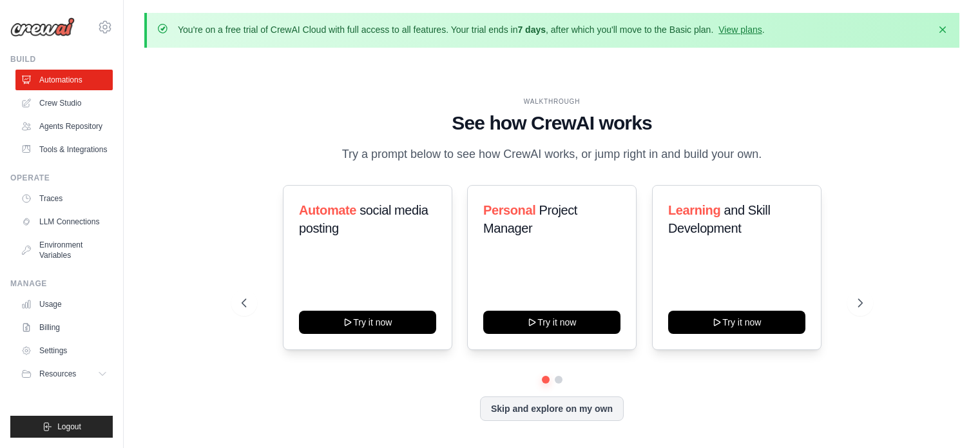 The height and width of the screenshot is (448, 980). What do you see at coordinates (64, 304) in the screenshot?
I see `a: Usage` at bounding box center [64, 304].